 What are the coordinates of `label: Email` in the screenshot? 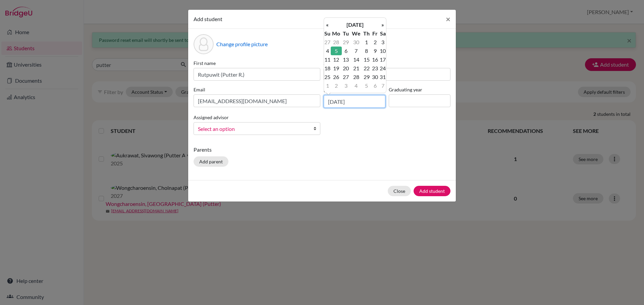 It's located at (257, 89).